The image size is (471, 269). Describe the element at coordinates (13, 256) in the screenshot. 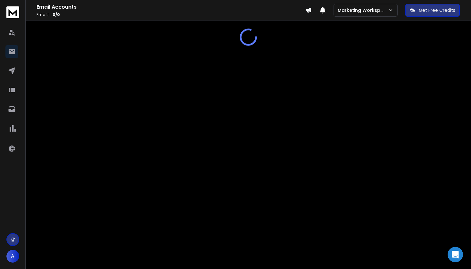

I see `button: A` at that location.